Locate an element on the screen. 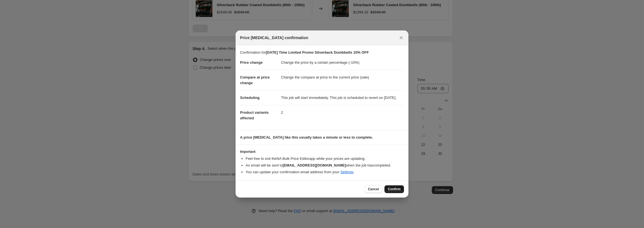  dd: 2 is located at coordinates (343, 112).